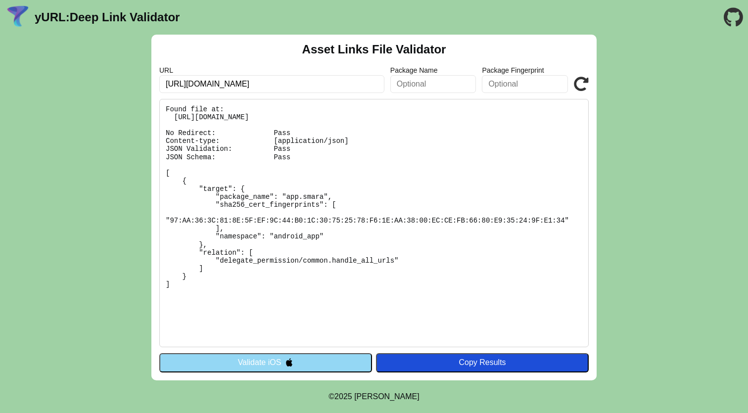 The image size is (748, 413). Describe the element at coordinates (272, 70) in the screenshot. I see `label: URL` at that location.